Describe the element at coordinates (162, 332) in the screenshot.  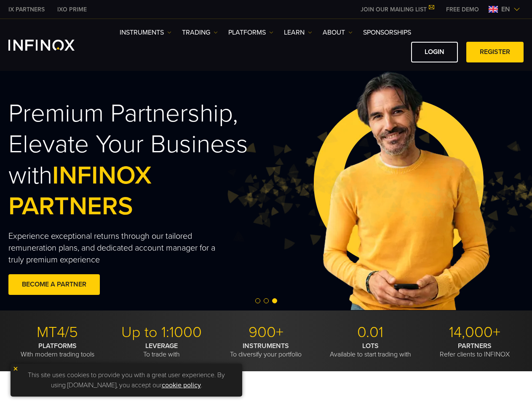
I see `p: Up to 1:1000` at that location.